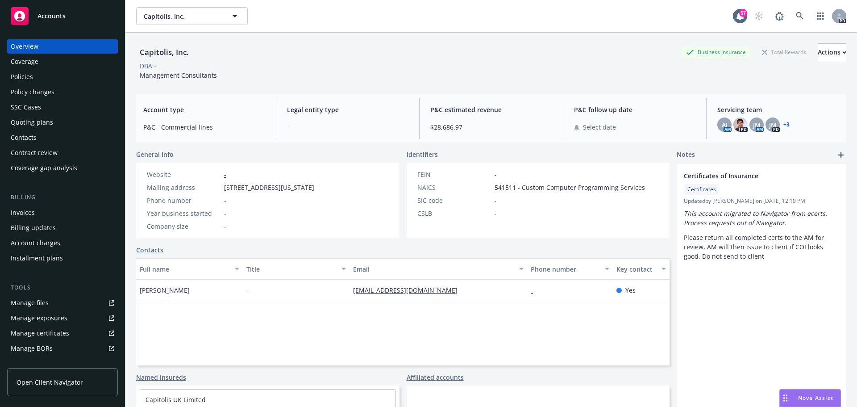  I want to click on div: Manage exposures, so click(39, 318).